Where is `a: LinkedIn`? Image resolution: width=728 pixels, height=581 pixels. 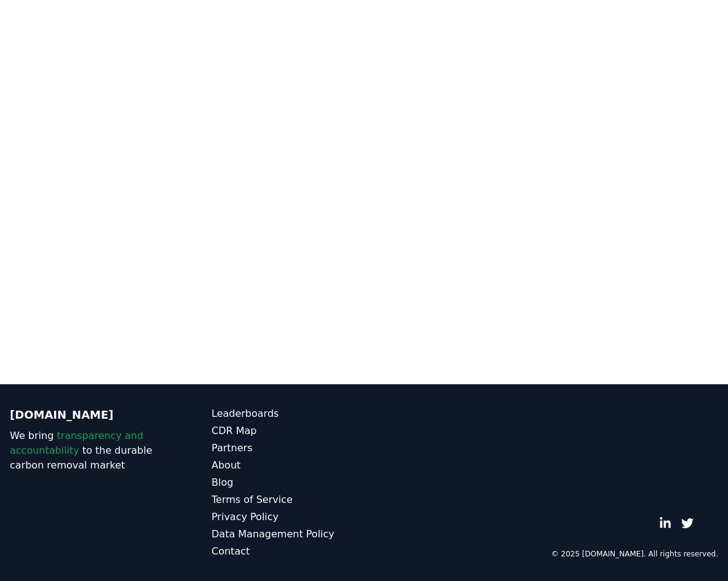 a: LinkedIn is located at coordinates (665, 523).